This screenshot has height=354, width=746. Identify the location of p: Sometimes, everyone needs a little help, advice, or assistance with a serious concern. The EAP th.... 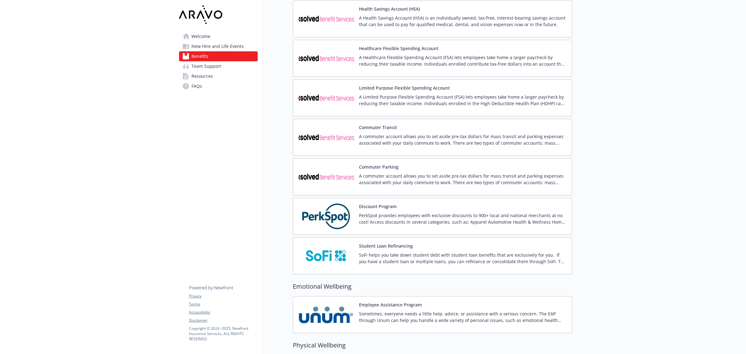
(463, 317).